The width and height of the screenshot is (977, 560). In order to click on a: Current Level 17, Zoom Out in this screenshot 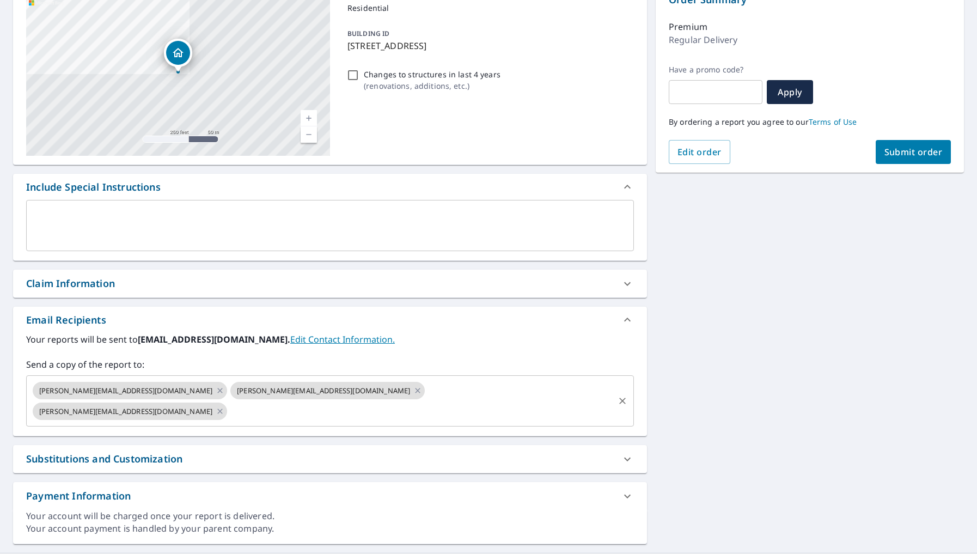, I will do `click(309, 134)`.